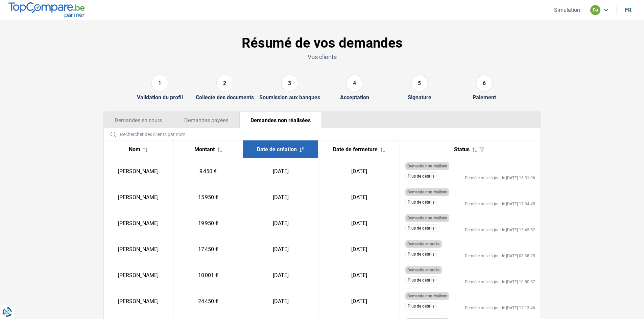  Describe the element at coordinates (208, 197) in the screenshot. I see `td: 15 950 €` at that location.